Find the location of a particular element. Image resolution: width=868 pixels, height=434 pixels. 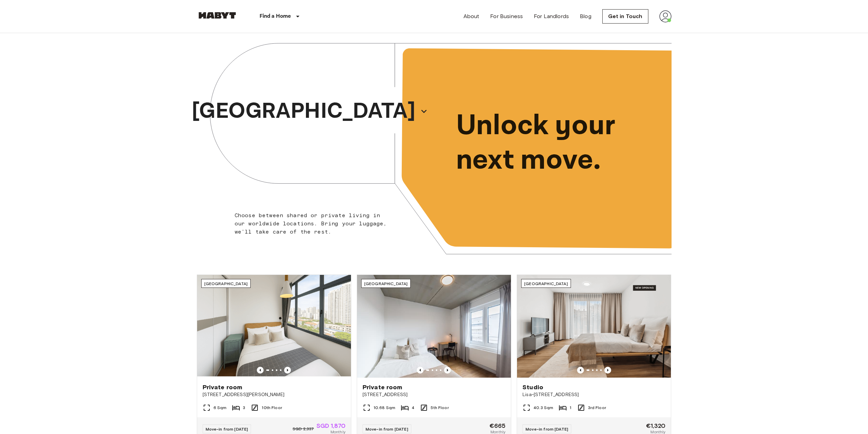

a: For Landlords is located at coordinates (551, 17).